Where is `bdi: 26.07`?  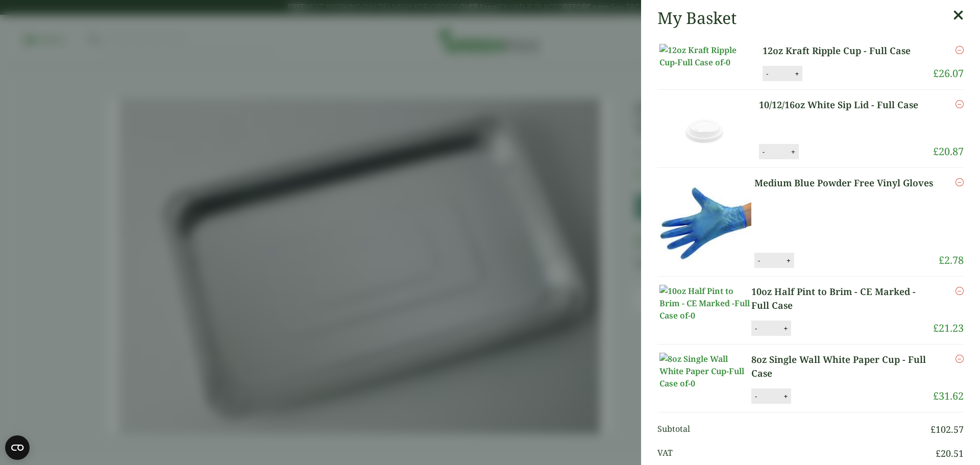
bdi: 26.07 is located at coordinates (948, 73).